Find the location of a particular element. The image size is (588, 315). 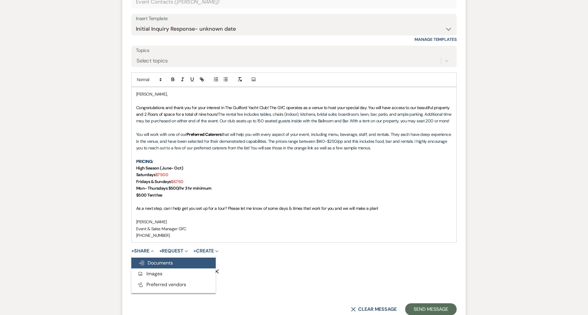

strong: $6750 is located at coordinates (177, 182).